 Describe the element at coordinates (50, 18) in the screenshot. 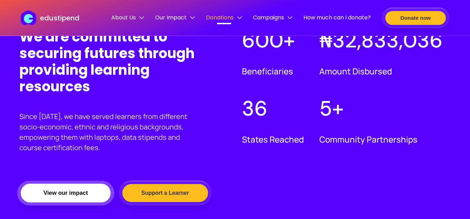

I see `a: edustipend logoedustipend` at that location.